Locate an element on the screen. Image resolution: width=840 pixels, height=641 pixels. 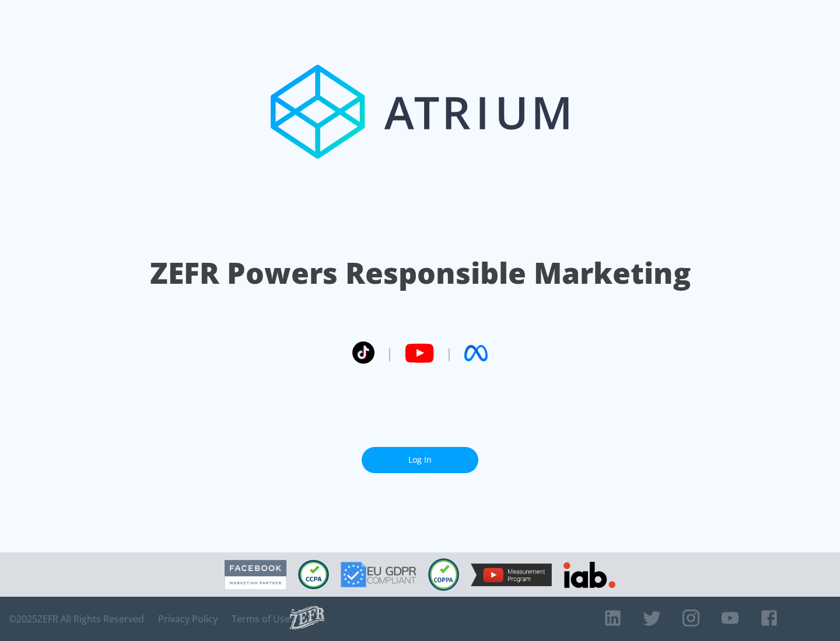
img: COPPA Compliant is located at coordinates (443, 575).